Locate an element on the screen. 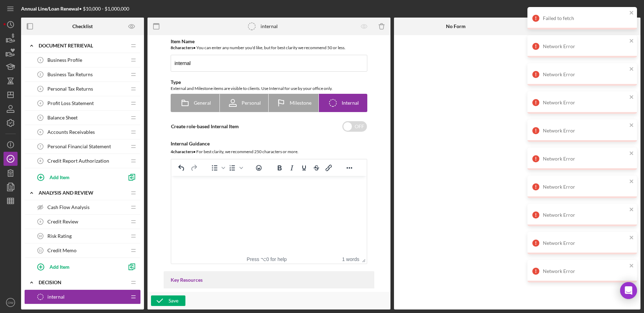  span: Internal is located at coordinates (350, 103).